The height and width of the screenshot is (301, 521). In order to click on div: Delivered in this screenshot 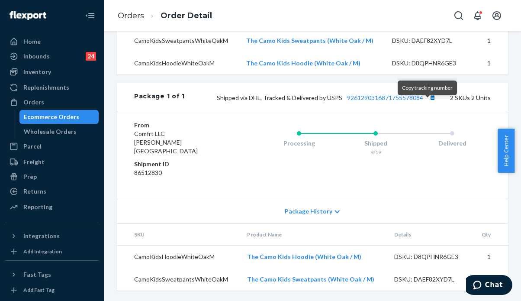, I will do `click(452, 143)`.